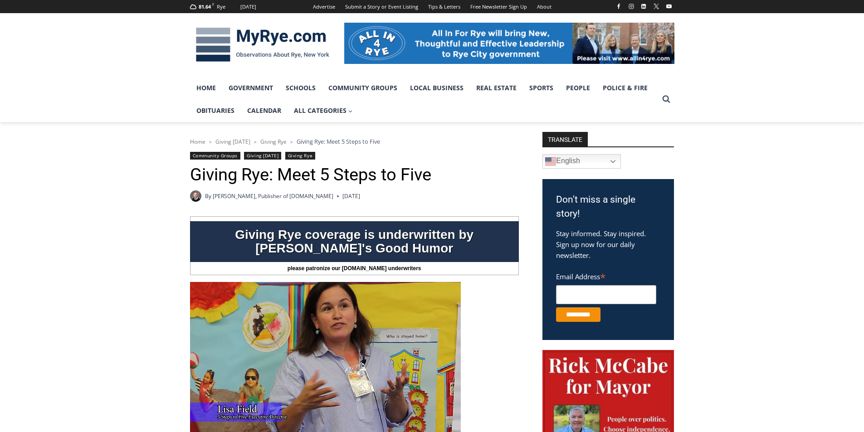  Describe the element at coordinates (195, 196) in the screenshot. I see `a: Author image` at that location.